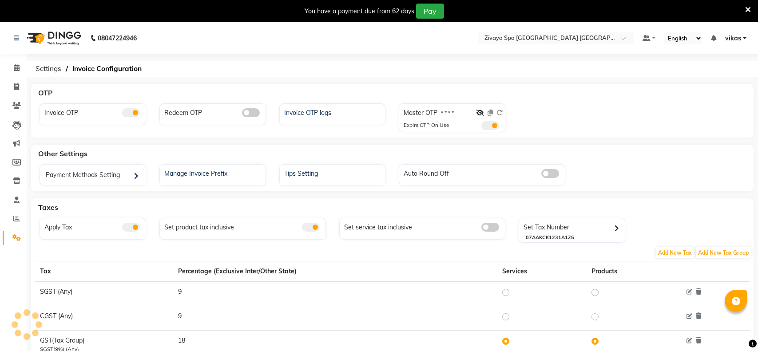 The image size is (758, 351). Describe the element at coordinates (53, 38) in the screenshot. I see `img: logo` at that location.